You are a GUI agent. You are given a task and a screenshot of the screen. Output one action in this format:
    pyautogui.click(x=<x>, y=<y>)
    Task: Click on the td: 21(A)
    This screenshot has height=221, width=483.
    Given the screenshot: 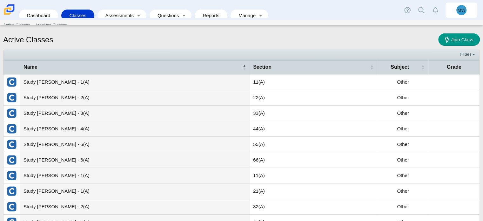 What is the action you would take?
    pyautogui.click(x=314, y=191)
    